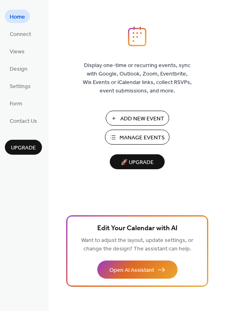 This screenshot has height=311, width=226. I want to click on span: Open AI Assistant, so click(132, 270).